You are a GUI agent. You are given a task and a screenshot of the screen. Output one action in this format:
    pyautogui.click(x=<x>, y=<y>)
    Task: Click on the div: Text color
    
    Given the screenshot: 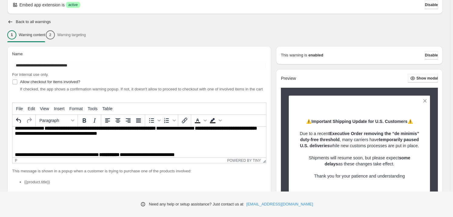 What is the action you would take?
    pyautogui.click(x=200, y=120)
    